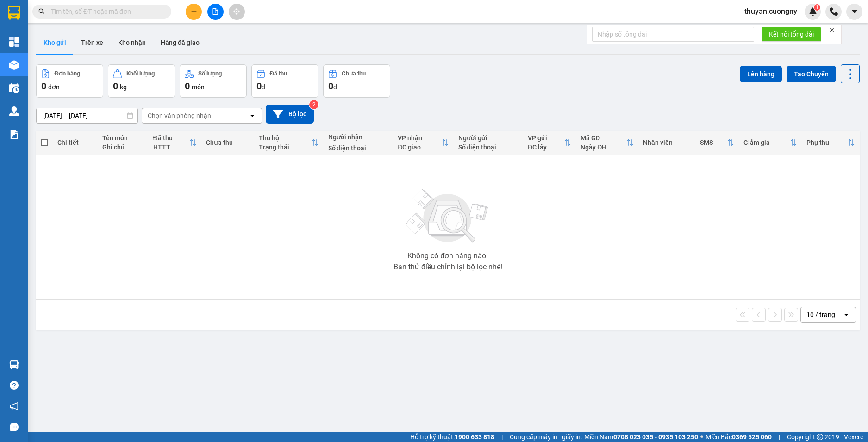  Describe the element at coordinates (603, 138) in the screenshot. I see `div: Mã GD` at that location.